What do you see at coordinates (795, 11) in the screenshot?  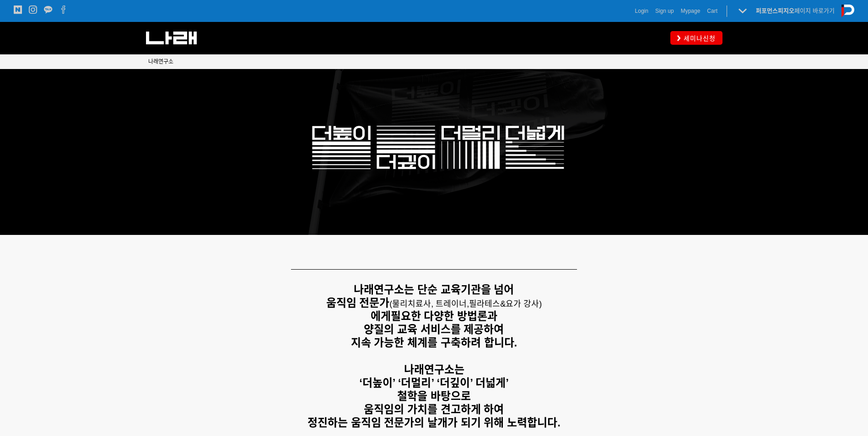 I see `a: 퍼포먼스피지오페이지 바로가기` at bounding box center [795, 11].